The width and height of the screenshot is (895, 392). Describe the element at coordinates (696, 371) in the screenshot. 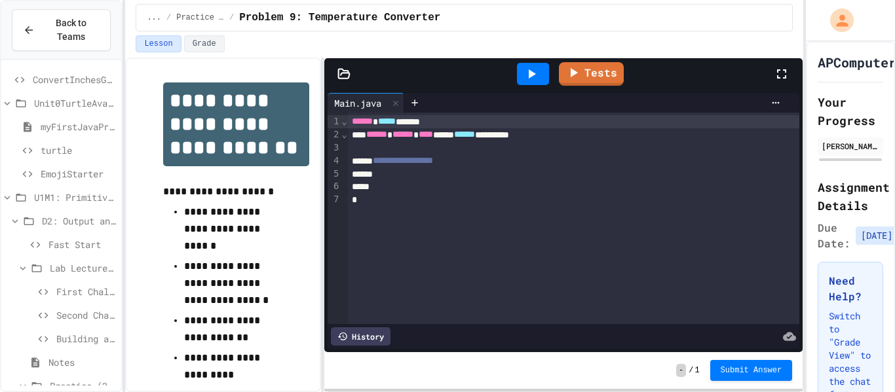

I see `span: 1` at that location.